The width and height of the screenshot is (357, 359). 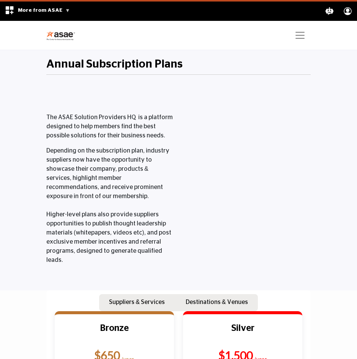 What do you see at coordinates (217, 303) in the screenshot?
I see `button: Destinations & Venues` at bounding box center [217, 303].